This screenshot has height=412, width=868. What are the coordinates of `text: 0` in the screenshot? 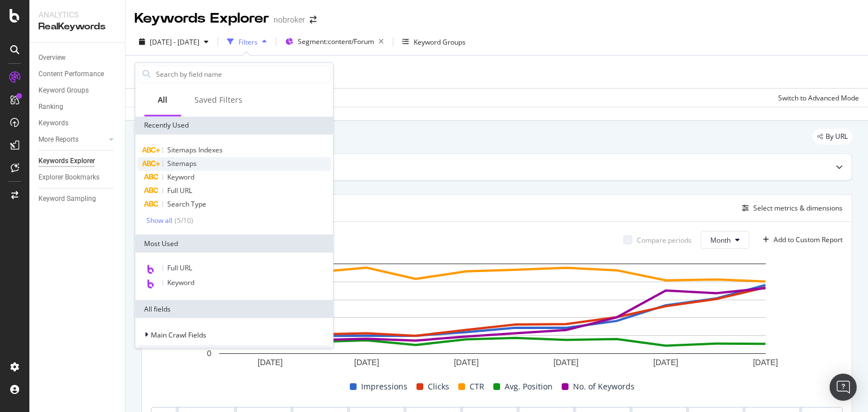 It's located at (209, 354).